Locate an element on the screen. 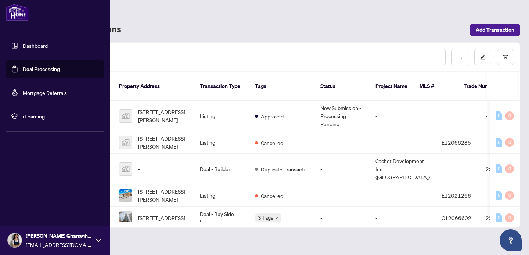 Image resolution: width=529 pixels, height=255 pixels. th: MLS # is located at coordinates (436, 86).